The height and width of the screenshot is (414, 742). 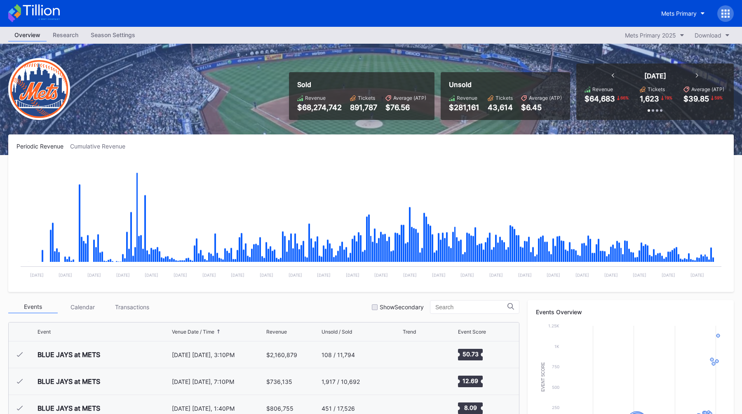 I want to click on text: 500, so click(x=556, y=387).